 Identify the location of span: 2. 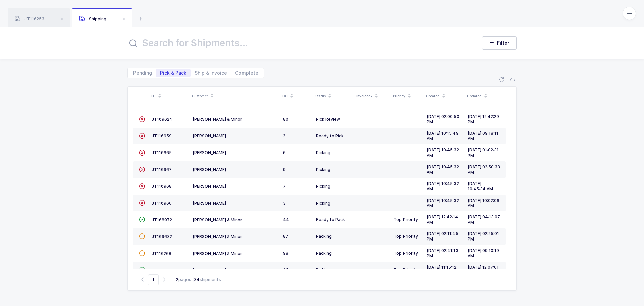
(284, 136).